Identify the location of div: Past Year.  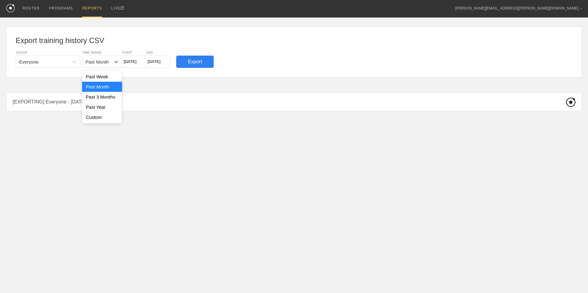
(102, 107).